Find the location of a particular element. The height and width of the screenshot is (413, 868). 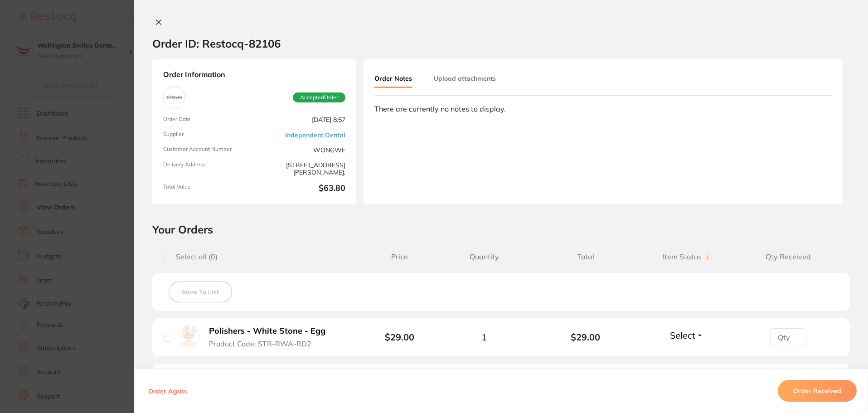

h2: Order ID: Restocq- 82106 is located at coordinates (216, 44).